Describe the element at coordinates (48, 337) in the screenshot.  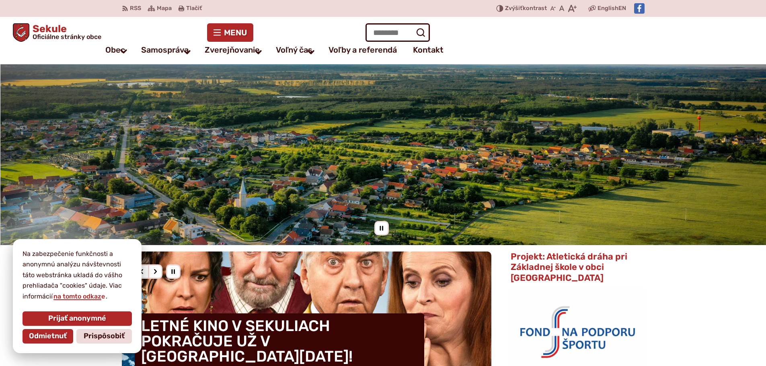
I see `span: Odmietnuť` at that location.